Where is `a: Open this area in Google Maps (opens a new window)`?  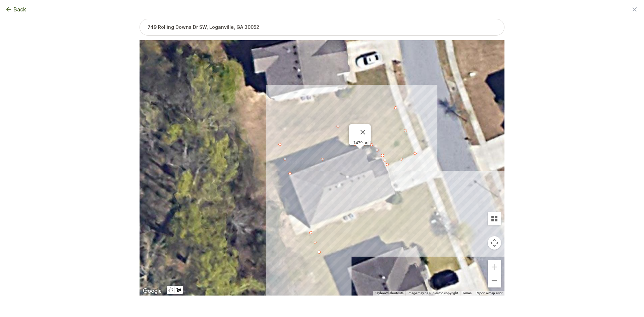
a: Open this area in Google Maps (opens a new window) is located at coordinates (152, 291).